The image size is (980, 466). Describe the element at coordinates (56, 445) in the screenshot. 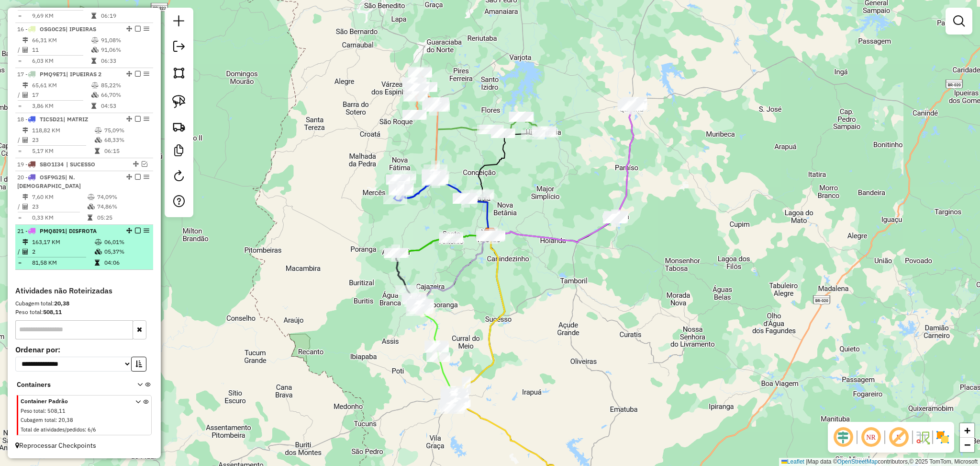

I see `span: Reprocessar Checkpoints` at that location.